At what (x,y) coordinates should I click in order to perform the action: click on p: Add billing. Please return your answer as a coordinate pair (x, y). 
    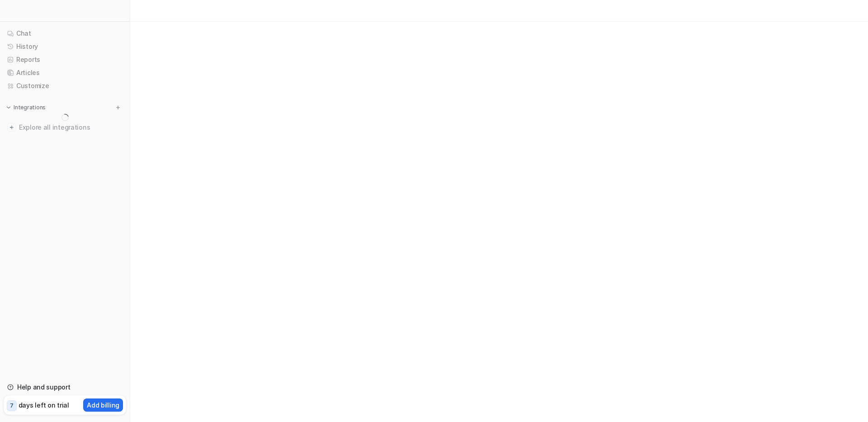
    Looking at the image, I should click on (103, 405).